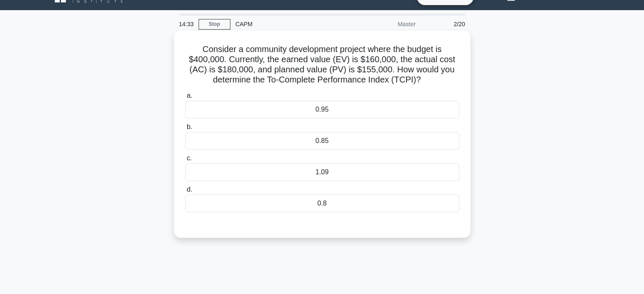 The width and height of the screenshot is (644, 294). Describe the element at coordinates (189, 95) in the screenshot. I see `span: a.` at that location.